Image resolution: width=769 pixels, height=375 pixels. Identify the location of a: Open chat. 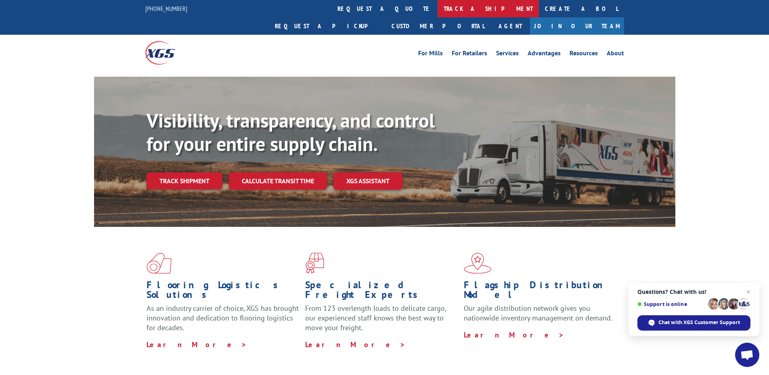
(747, 355).